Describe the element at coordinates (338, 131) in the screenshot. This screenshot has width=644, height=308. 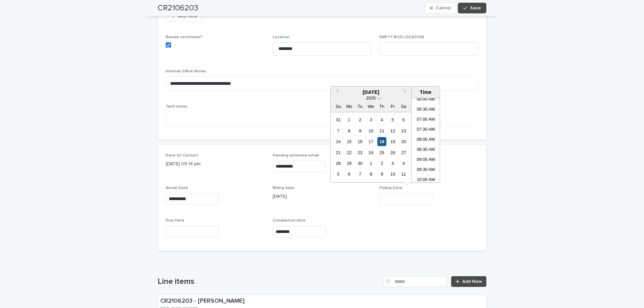
I see `div: Choose Sunday, September 7th, 2025` at that location.